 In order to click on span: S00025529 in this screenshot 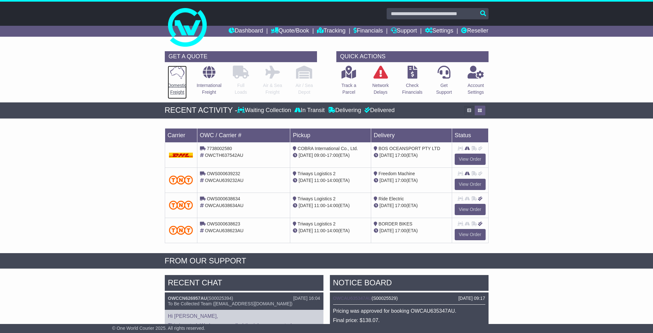, I will do `click(384, 298)`.